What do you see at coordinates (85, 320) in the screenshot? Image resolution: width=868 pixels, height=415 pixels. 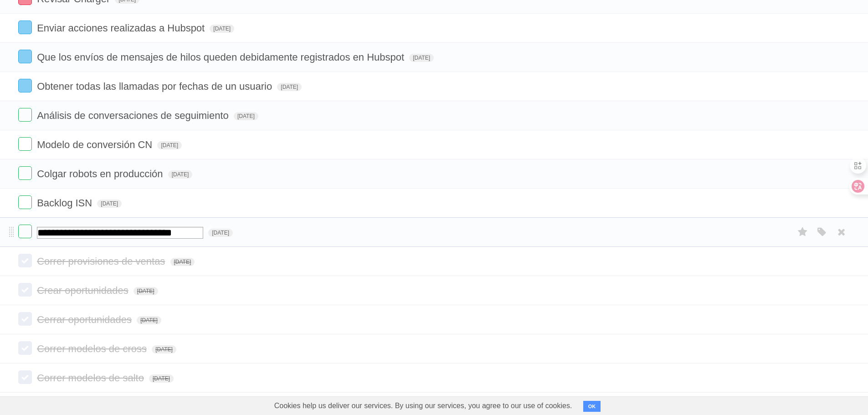 I see `span: Cerrar oportunidades` at bounding box center [85, 320].